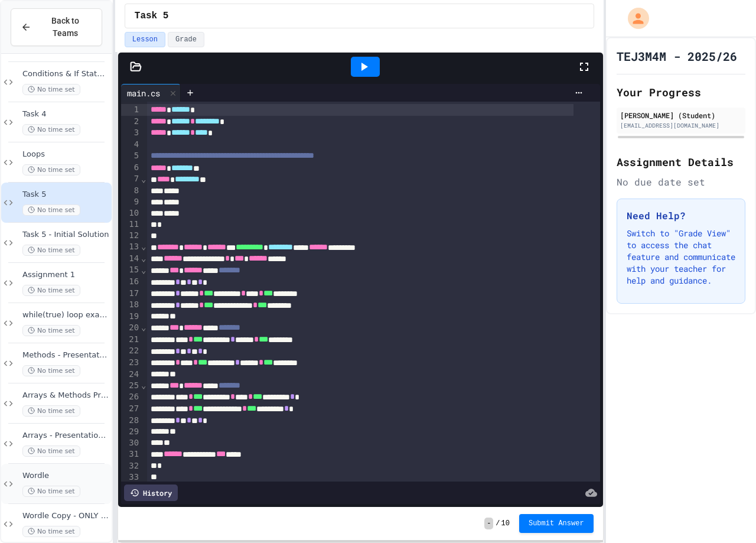 This screenshot has height=543, width=756. What do you see at coordinates (131, 421) in the screenshot?
I see `div: 28` at bounding box center [131, 421].